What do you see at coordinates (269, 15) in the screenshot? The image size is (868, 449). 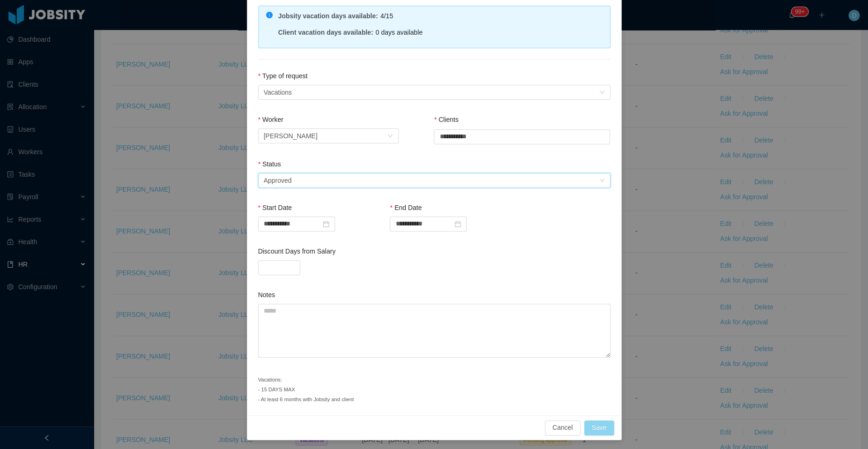 I see `i: icon: info-circle` at bounding box center [269, 15].